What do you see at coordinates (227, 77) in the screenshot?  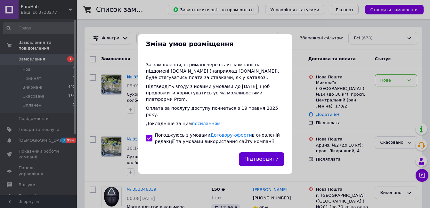 I see `span: плата за ставками, як у каталозі` at bounding box center [227, 77].